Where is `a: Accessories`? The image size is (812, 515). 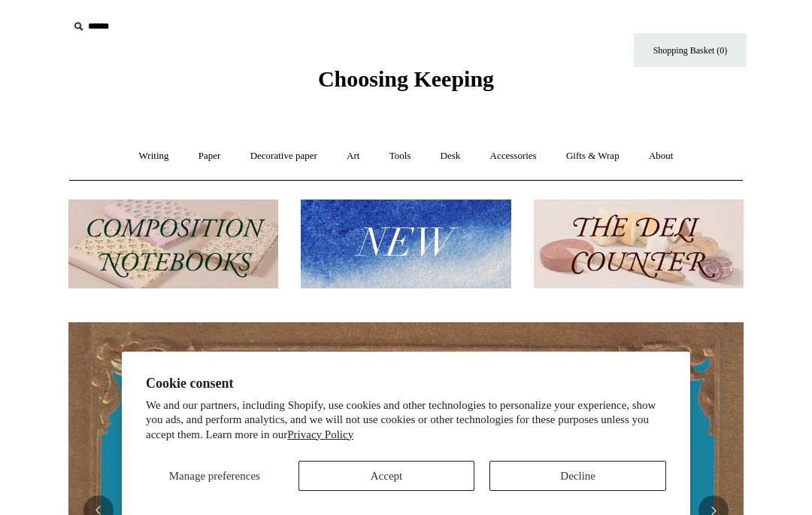 a: Accessories is located at coordinates (514, 156).